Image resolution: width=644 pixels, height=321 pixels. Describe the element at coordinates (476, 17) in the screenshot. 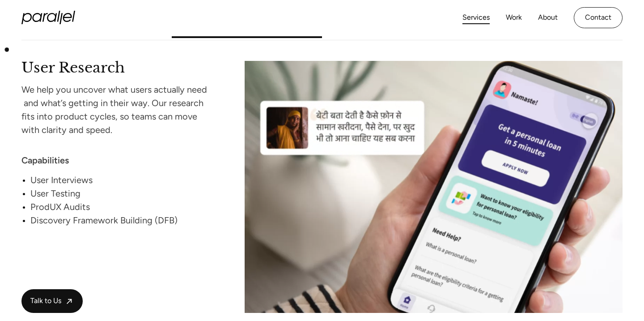

I see `a: Services` at that location.